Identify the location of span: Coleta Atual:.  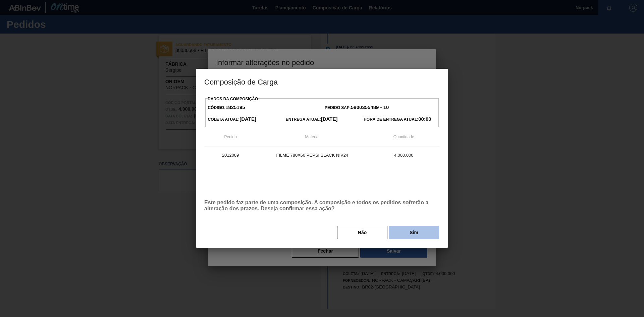
(232, 120).